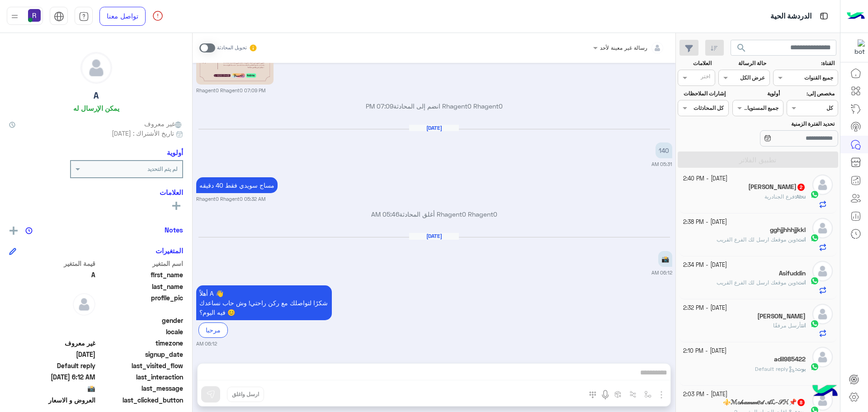  Describe the element at coordinates (743, 63) in the screenshot. I see `label: حالة الرسالة` at that location.